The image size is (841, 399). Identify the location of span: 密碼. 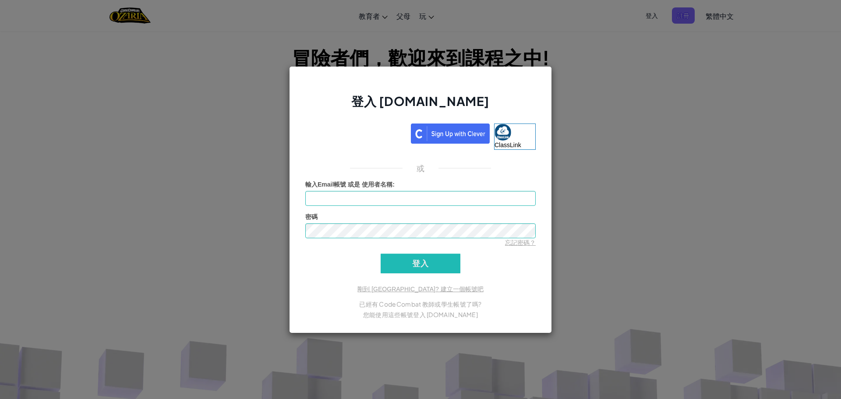
(311, 217).